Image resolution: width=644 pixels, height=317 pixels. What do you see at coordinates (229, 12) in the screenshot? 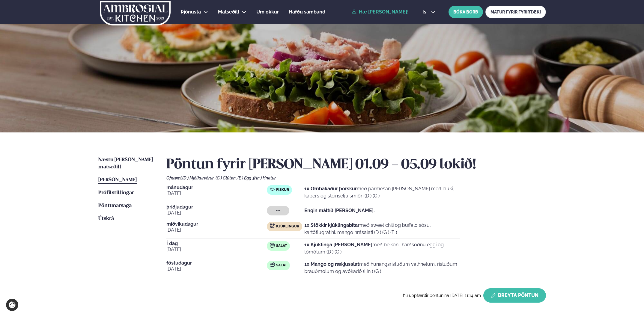
I see `span: Matseðill` at bounding box center [229, 12].